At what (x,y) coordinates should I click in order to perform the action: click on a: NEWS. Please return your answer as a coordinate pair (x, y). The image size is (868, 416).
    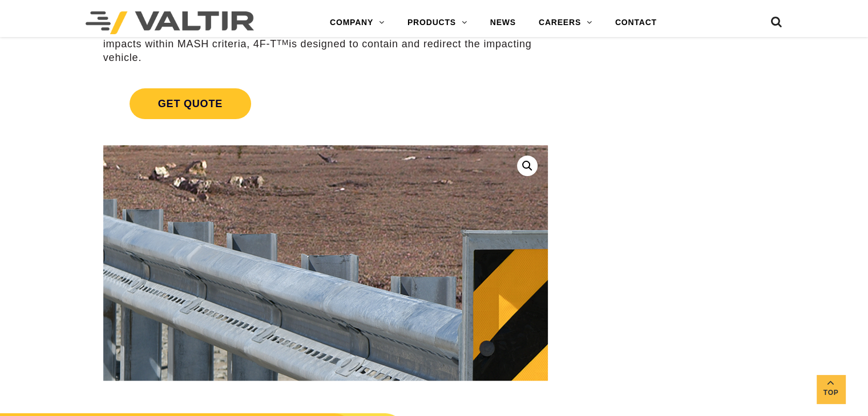
    Looking at the image, I should click on (502, 23).